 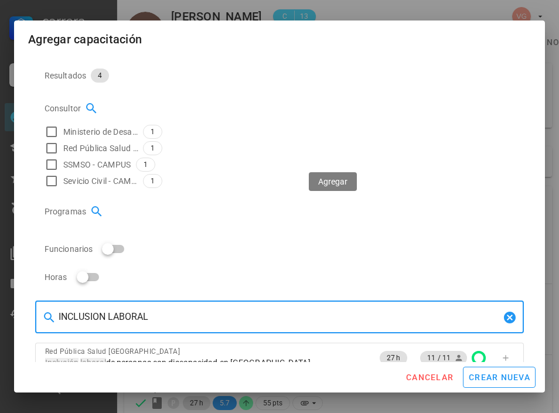 What do you see at coordinates (284, 212) in the screenshot?
I see `div: Programas` at bounding box center [284, 212].